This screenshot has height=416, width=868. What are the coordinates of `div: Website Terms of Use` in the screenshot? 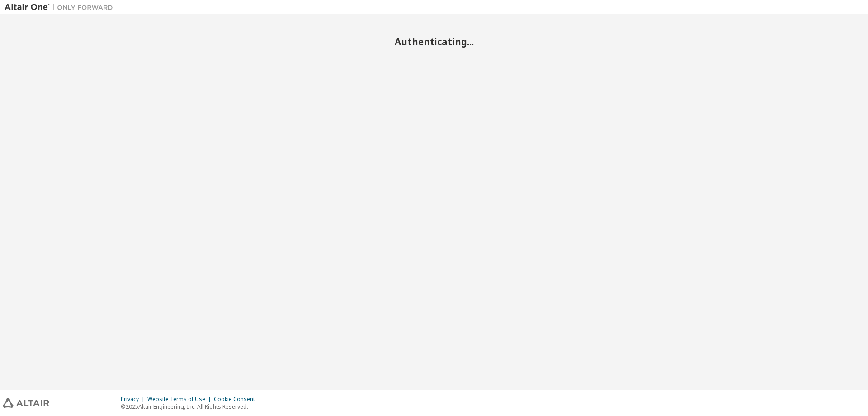 It's located at (181, 399).